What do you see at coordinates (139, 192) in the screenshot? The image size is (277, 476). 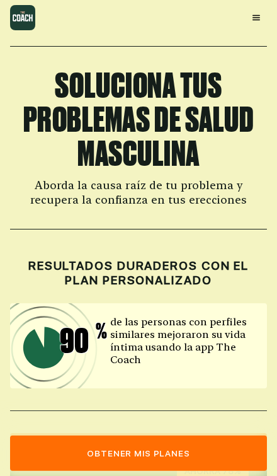 I see `h2: Aborda la causa raíz de tu problema y recupera la confianza en tus erecciones` at bounding box center [139, 192].